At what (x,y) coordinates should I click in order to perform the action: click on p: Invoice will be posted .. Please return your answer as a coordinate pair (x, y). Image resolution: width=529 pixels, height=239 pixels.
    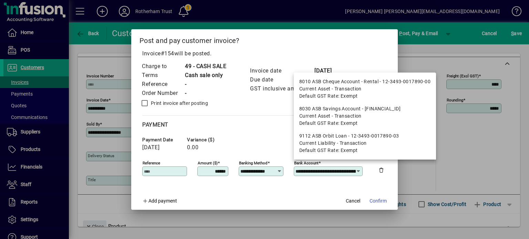
    Looking at the image, I should click on (264, 54).